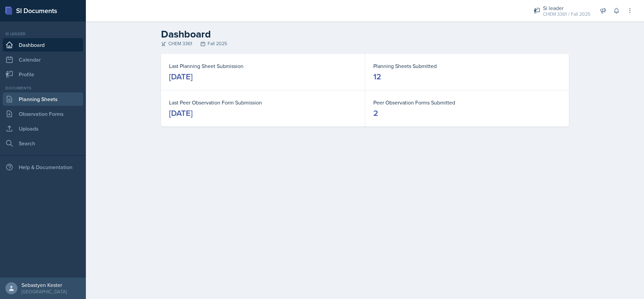 This screenshot has height=299, width=644. Describe the element at coordinates (365, 34) in the screenshot. I see `h2: Dashboard` at that location.